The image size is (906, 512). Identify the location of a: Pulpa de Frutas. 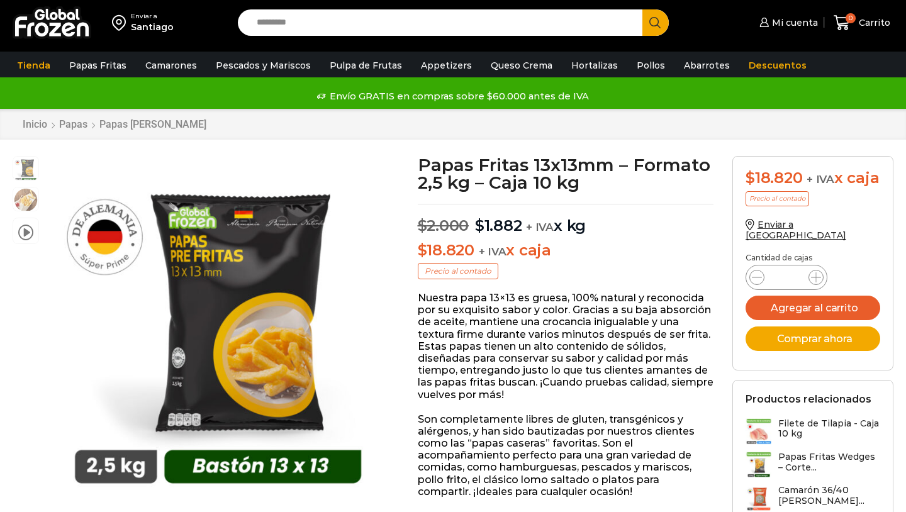
(366, 65).